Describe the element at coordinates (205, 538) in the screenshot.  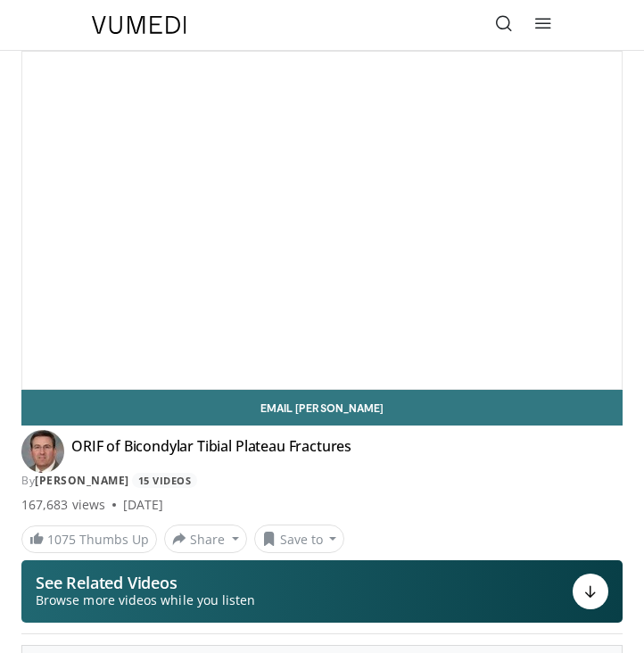
I see `button: Share` at that location.